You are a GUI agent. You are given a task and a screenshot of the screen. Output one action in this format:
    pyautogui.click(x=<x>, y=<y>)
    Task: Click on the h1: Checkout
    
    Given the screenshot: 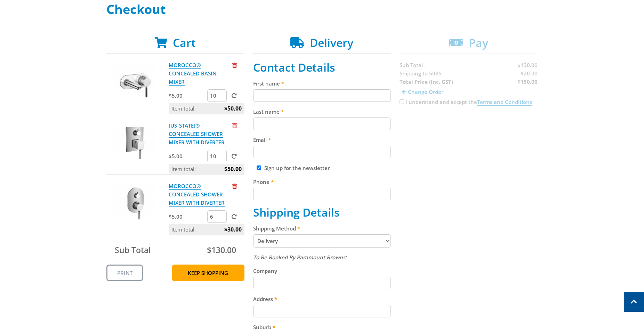 What is the action you would take?
    pyautogui.click(x=322, y=9)
    